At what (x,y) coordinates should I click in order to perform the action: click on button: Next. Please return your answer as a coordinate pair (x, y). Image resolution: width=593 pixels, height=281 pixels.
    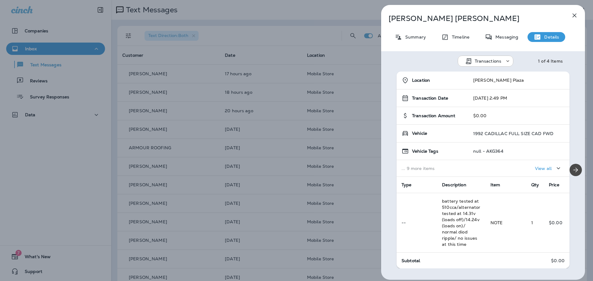
    Looking at the image, I should click on (575, 170).